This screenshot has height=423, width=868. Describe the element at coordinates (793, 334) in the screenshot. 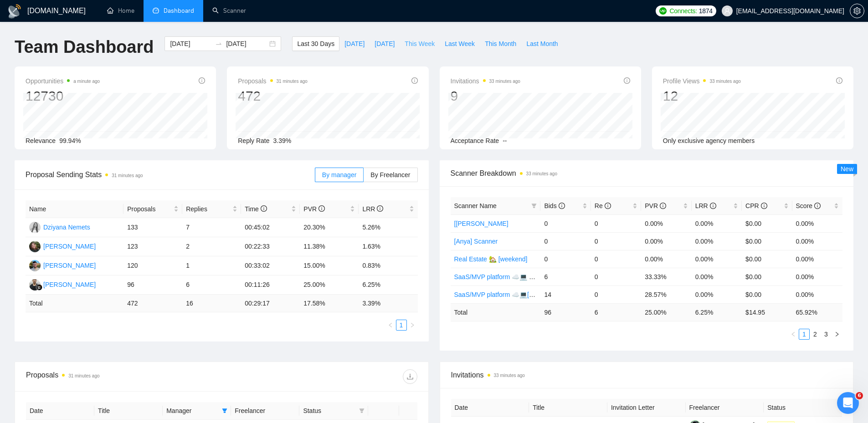

I see `button: left` at that location.